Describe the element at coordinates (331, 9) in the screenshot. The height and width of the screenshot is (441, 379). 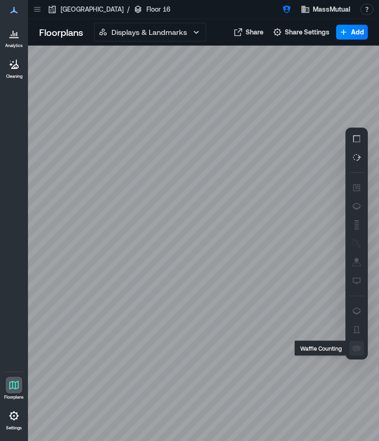
I see `span: MassMutual` at that location.